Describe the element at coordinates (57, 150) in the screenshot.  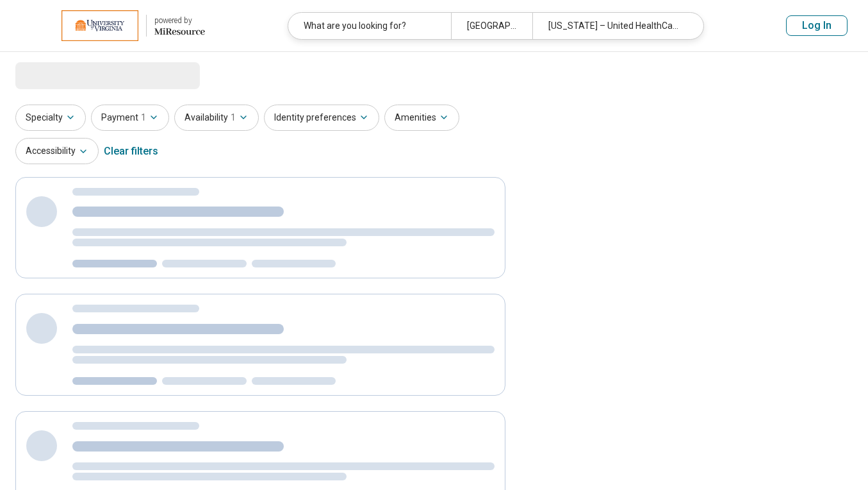
I see `button: Accessibility` at that location.